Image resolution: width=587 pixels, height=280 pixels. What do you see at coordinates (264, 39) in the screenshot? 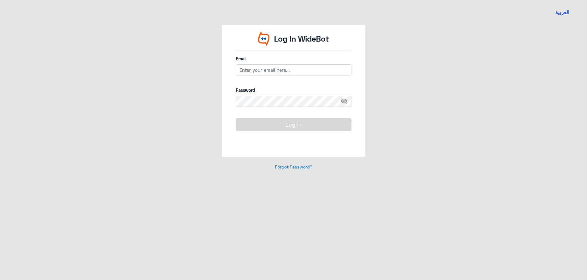
I see `img: Widebot Logo` at bounding box center [264, 39].